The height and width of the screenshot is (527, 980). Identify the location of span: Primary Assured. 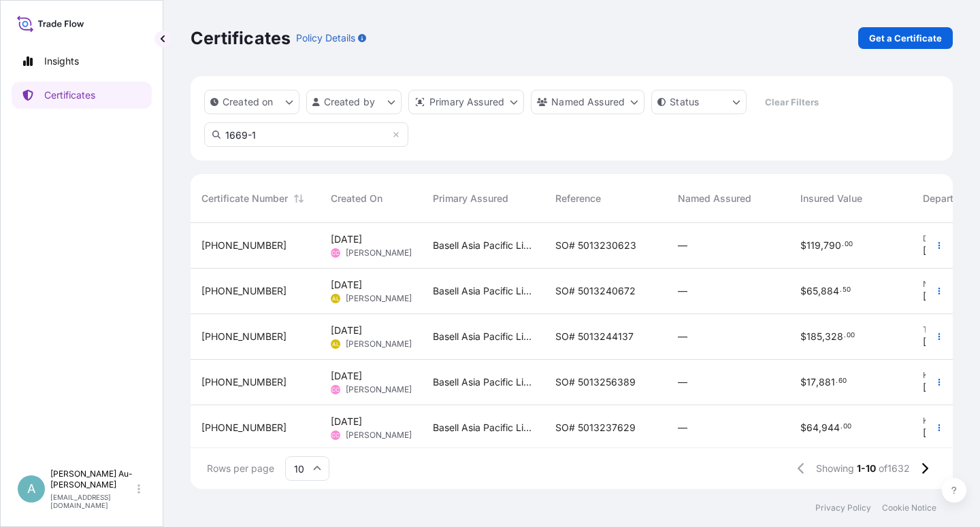
(471, 198).